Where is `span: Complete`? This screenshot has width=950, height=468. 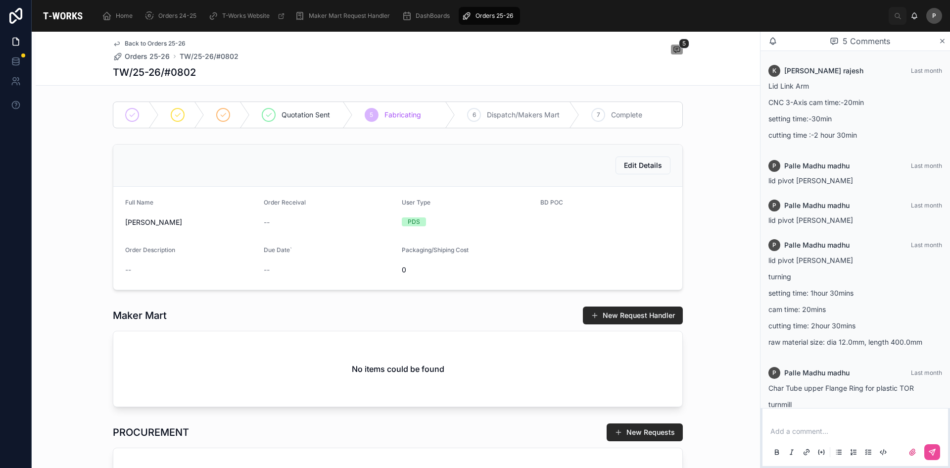
span: Complete is located at coordinates (627, 115).